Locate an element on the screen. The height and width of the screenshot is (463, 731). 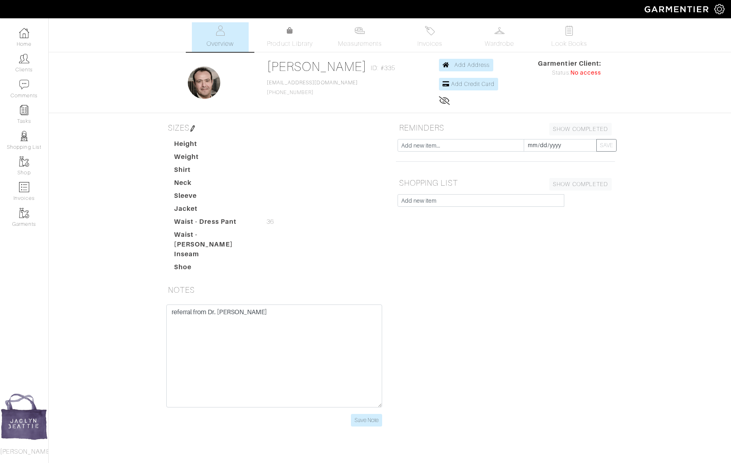
input: Add new item... is located at coordinates (461, 145).